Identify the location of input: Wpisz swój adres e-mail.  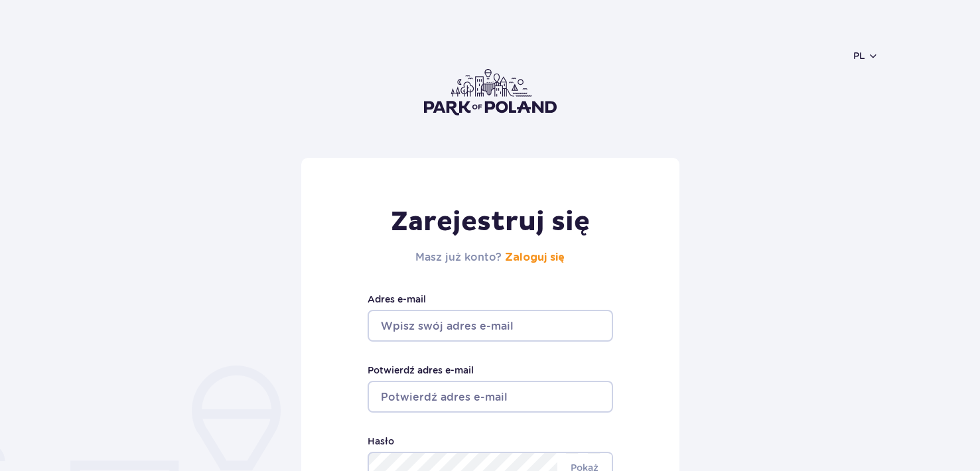
(490, 326).